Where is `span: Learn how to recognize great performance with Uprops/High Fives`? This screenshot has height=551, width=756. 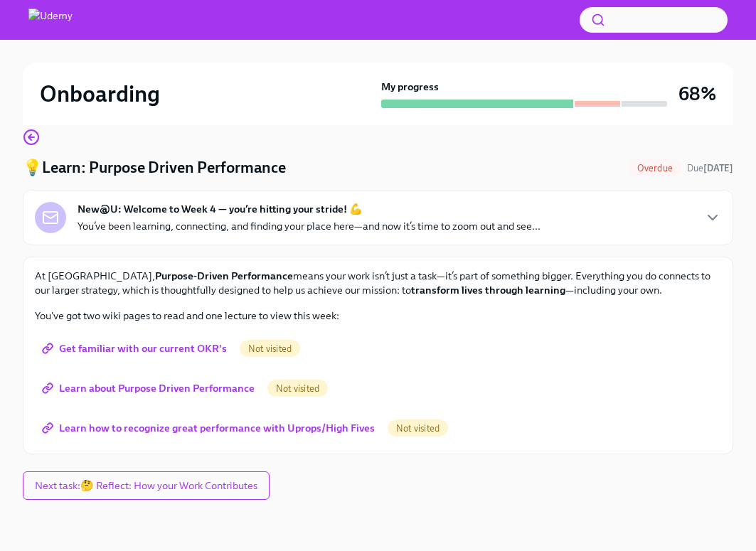
span: Learn how to recognize great performance with Uprops/High Fives is located at coordinates (210, 428).